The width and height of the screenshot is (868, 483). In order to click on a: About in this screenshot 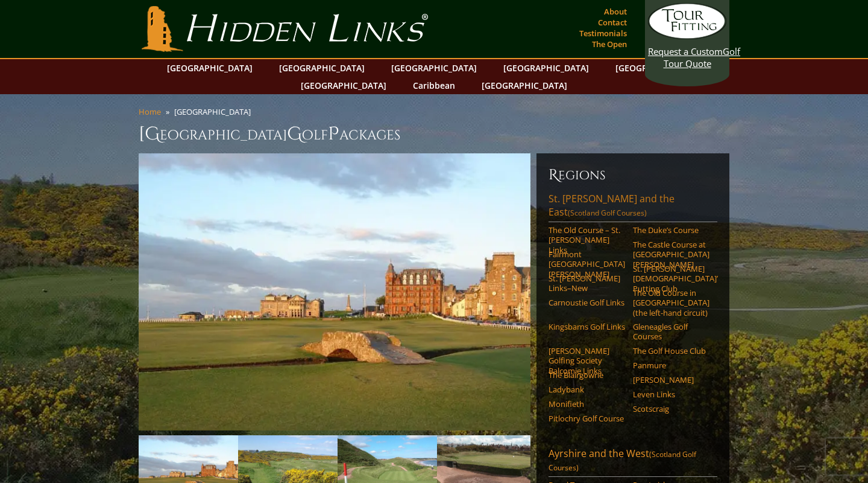, I will do `click(615, 11)`.